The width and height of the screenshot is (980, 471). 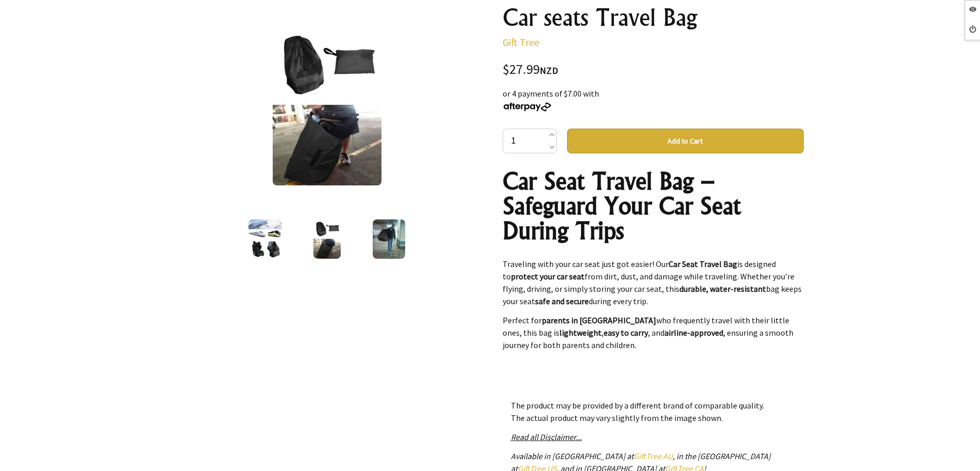 I want to click on img: Afterpay, so click(x=528, y=107).